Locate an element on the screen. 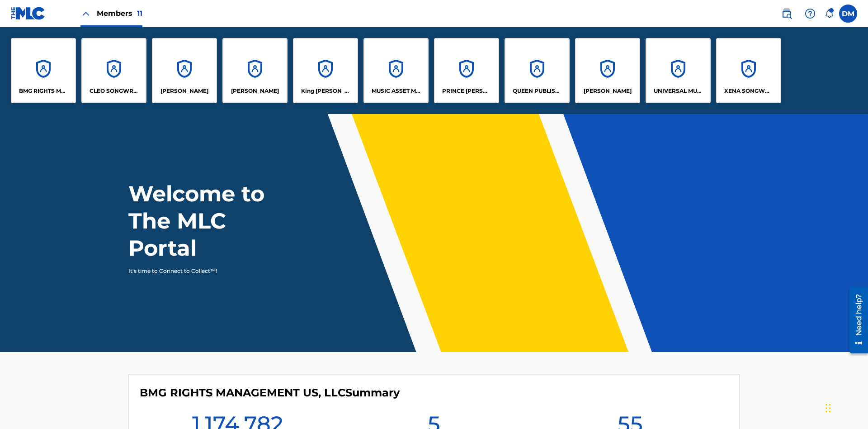  p: King McTesterson is located at coordinates (325, 91).